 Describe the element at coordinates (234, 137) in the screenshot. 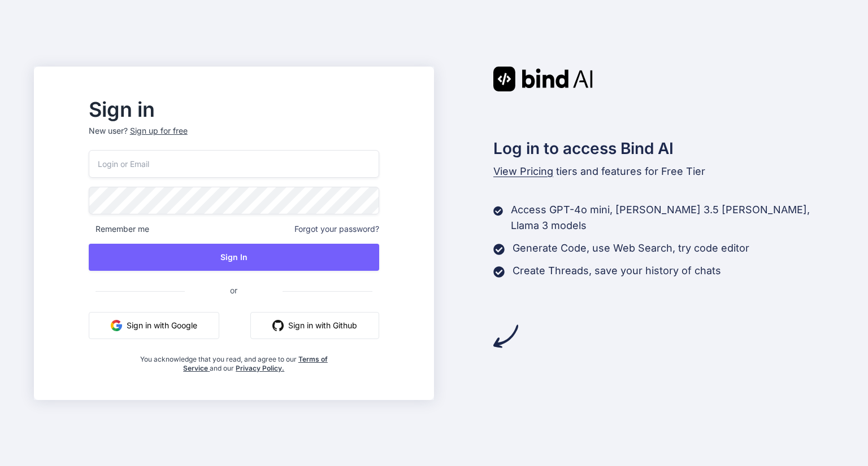

I see `p: New user?` at that location.